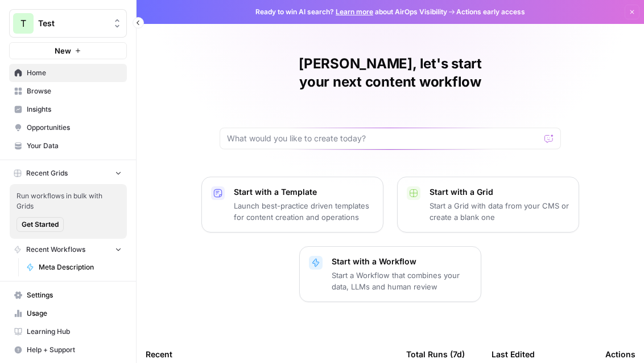 The image size is (644, 363). What do you see at coordinates (68, 146) in the screenshot?
I see `a: Your Data` at bounding box center [68, 146].